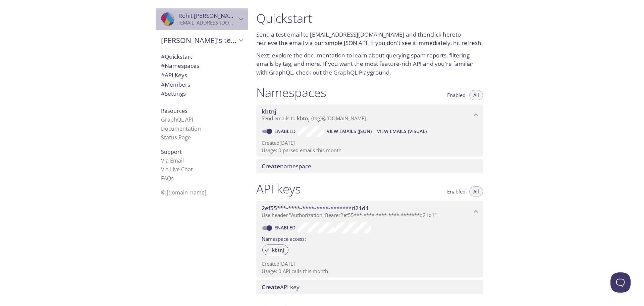  Describe the element at coordinates (370, 166) in the screenshot. I see `div: Create namespace` at that location.